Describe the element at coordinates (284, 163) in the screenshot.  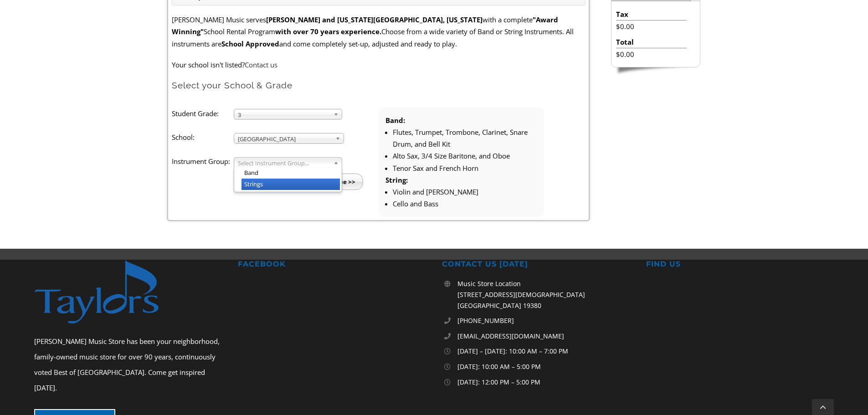
I see `span: Select Instrument Group...` at that location.